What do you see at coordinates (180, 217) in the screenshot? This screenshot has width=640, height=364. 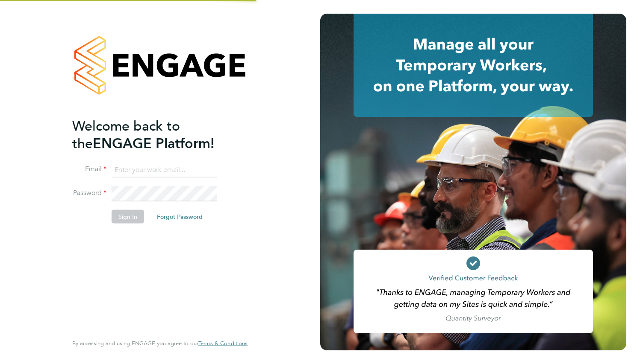 I see `button: Forgot Password` at bounding box center [180, 217].